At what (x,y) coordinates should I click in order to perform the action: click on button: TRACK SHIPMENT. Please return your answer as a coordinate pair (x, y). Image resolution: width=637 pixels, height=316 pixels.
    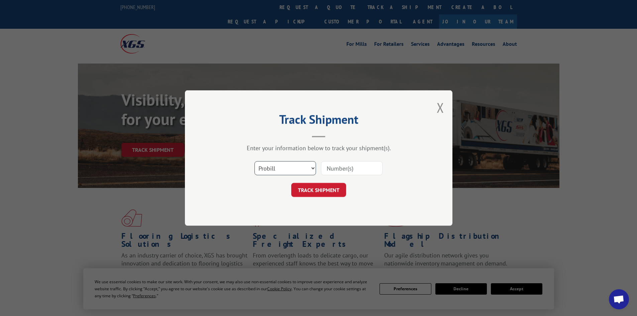
    Looking at the image, I should click on (319, 190).